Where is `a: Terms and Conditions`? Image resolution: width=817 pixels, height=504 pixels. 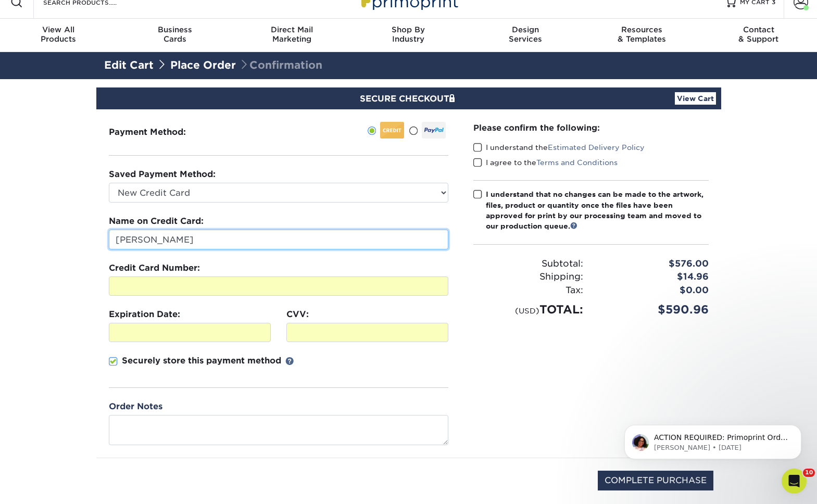 a: Terms and Conditions is located at coordinates (577, 162).